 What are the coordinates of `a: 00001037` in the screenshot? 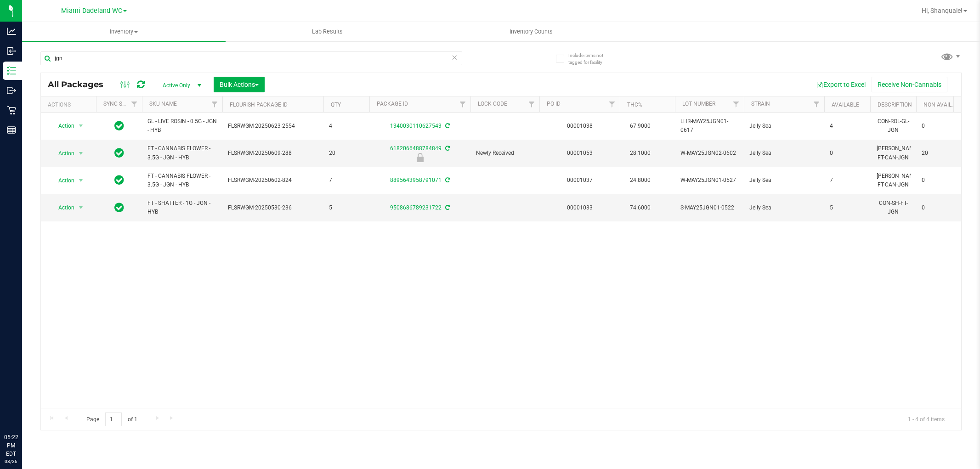 It's located at (580, 180).